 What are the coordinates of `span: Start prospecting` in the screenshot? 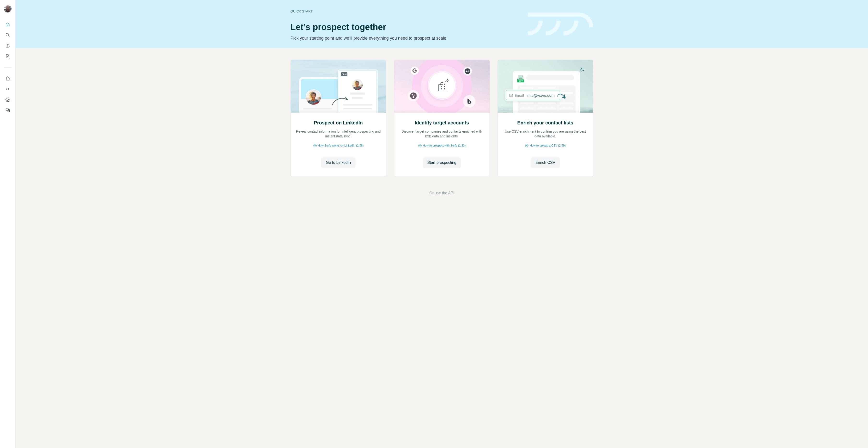 It's located at (442, 162).